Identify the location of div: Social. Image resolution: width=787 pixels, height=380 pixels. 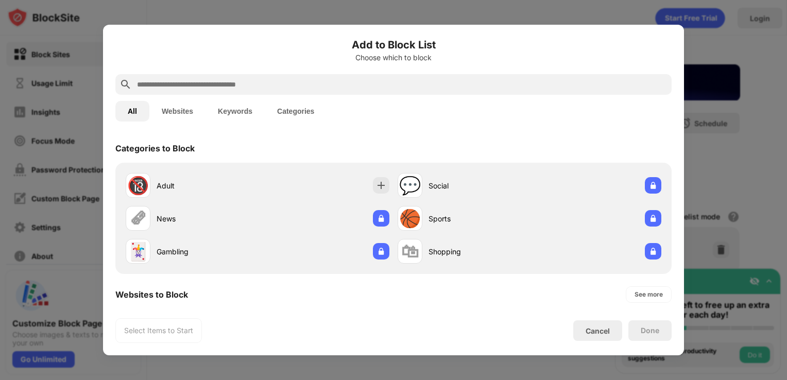
(479, 185).